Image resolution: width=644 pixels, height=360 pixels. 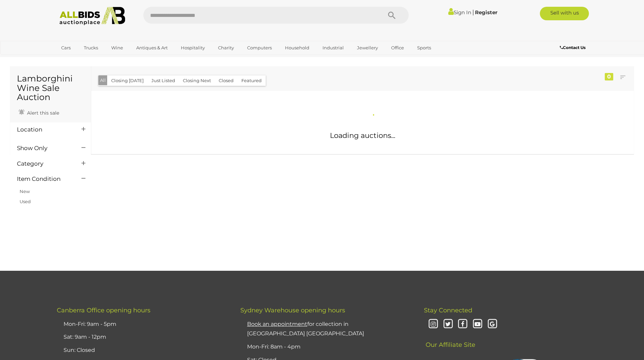 What do you see at coordinates (333, 48) in the screenshot?
I see `a: Industrial` at bounding box center [333, 48].